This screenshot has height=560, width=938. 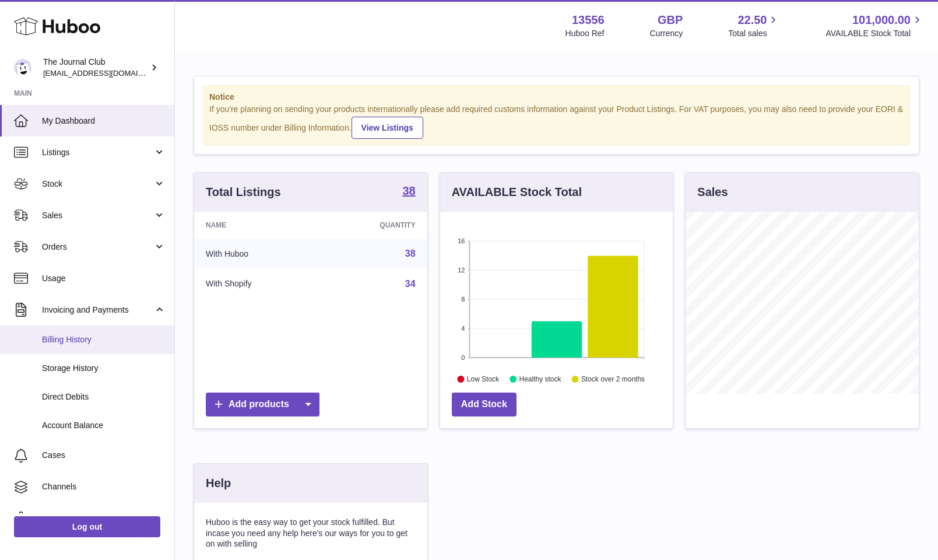 I want to click on span: Channels, so click(x=104, y=486).